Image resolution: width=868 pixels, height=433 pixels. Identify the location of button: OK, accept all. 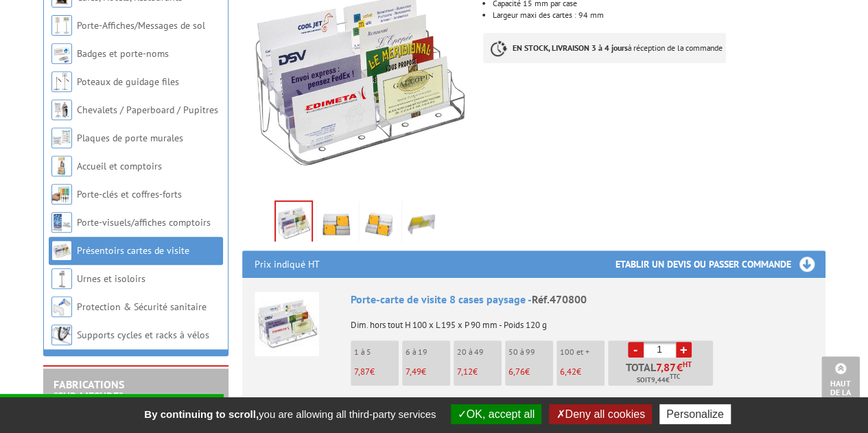
(496, 414).